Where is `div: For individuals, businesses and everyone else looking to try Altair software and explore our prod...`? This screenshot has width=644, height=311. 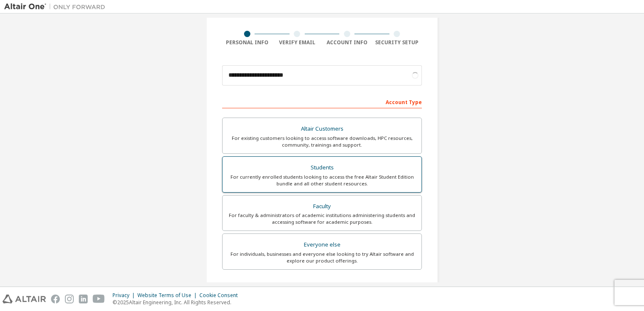
div: For individuals, businesses and everyone else looking to try Altair software and explore our prod... is located at coordinates (322, 258).